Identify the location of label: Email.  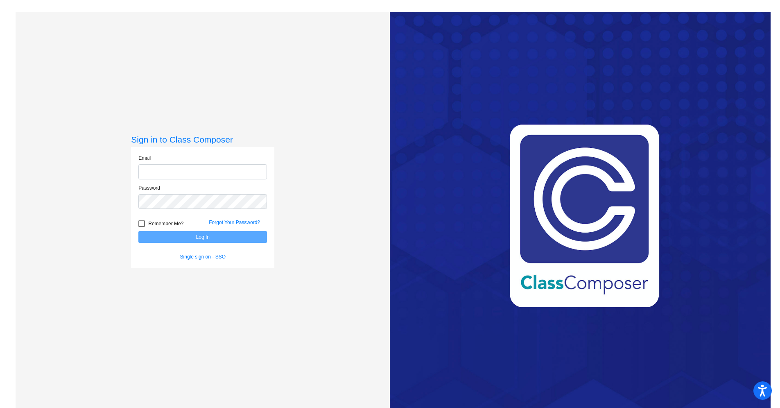
(145, 158).